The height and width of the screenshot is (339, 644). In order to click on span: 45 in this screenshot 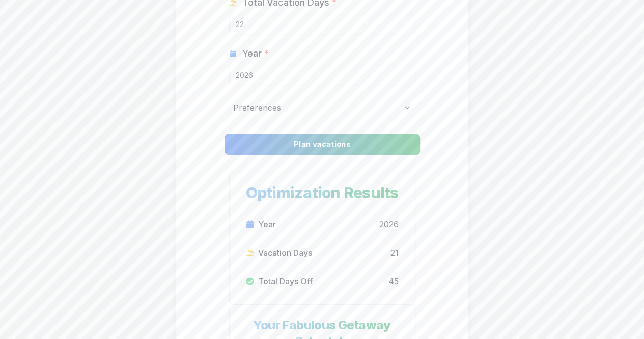, I will do `click(393, 281)`.